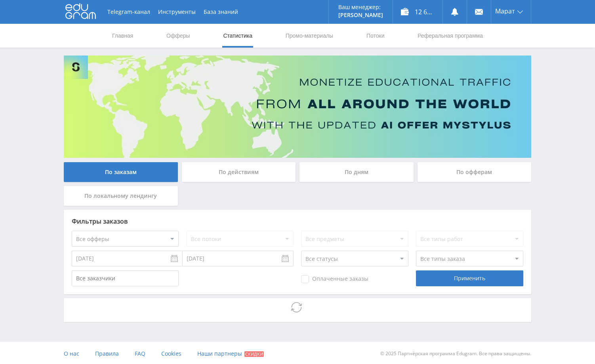  Describe the element at coordinates (375, 35) in the screenshot. I see `a: Потоки` at that location.